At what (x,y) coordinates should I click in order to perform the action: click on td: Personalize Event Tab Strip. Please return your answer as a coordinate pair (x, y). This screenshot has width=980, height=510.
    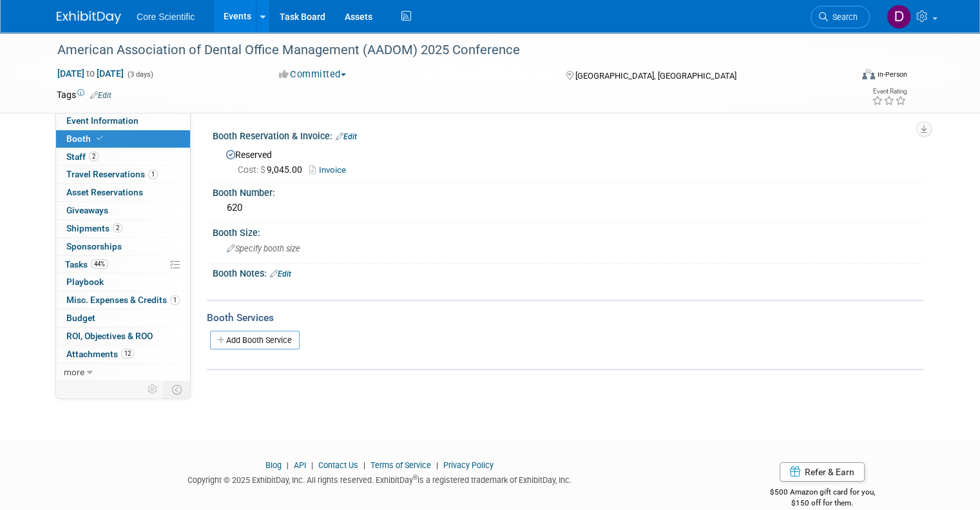
    Looking at the image, I should click on (153, 389).